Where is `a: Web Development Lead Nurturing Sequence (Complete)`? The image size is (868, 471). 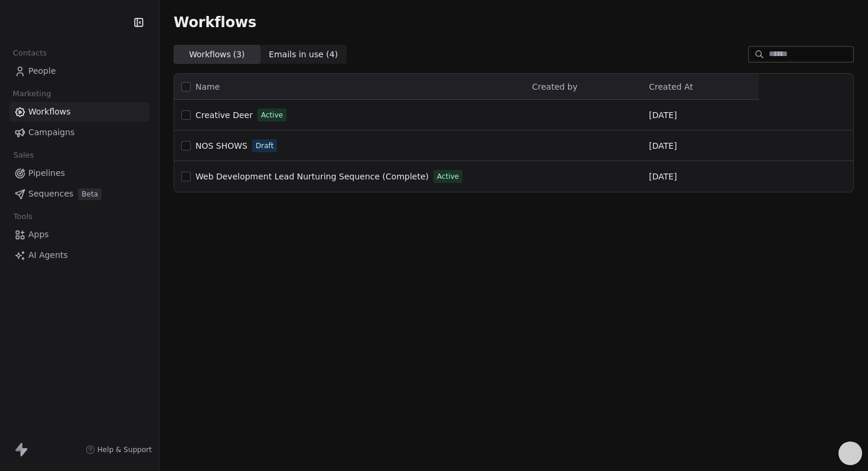 a: Web Development Lead Nurturing Sequence (Complete) is located at coordinates (312, 176).